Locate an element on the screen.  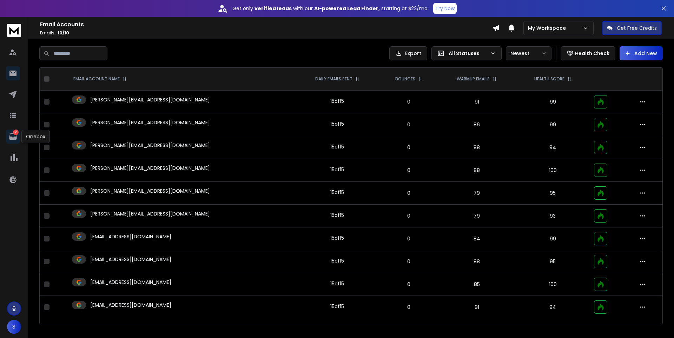
button: Export is located at coordinates (408, 53).